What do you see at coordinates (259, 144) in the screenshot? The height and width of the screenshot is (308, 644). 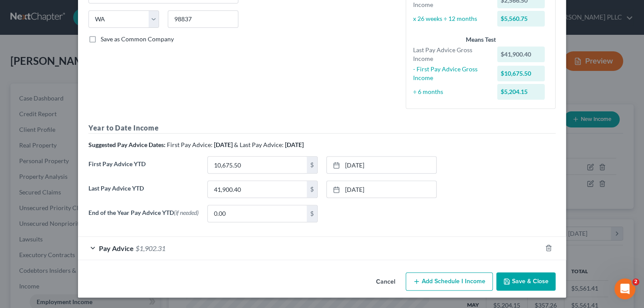 I see `span: & Last Pay Advice:` at bounding box center [259, 144].